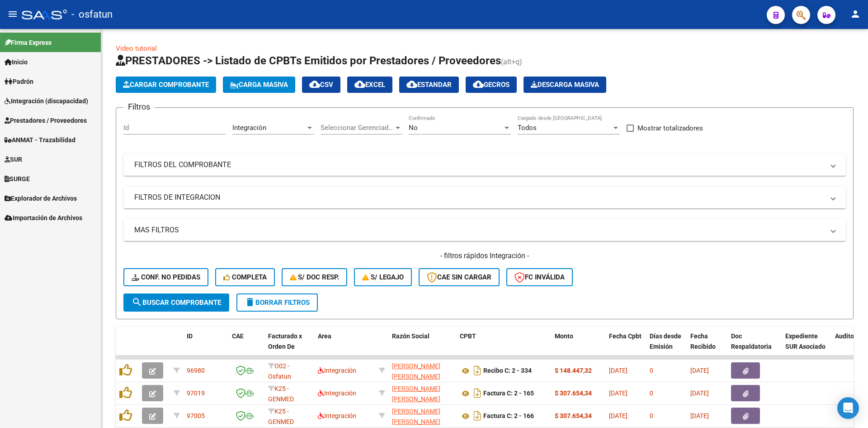  What do you see at coordinates (527, 127) in the screenshot?
I see `span: Todos` at bounding box center [527, 127].